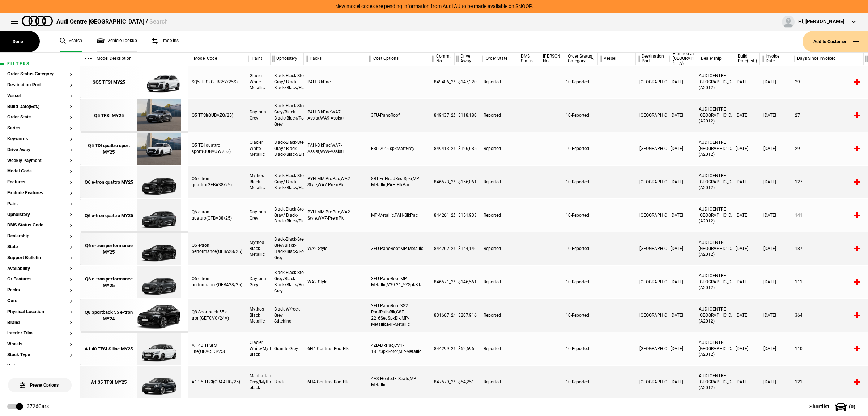 Image resolution: width=868 pixels, height=416 pixels. Describe the element at coordinates (159, 182) in the screenshot. I see `img: Audi_GFBA38_25_GX_0E0E_WA7_WA2_PAH_8RT_PYH_V39_VW5_(Nadin:_8RT_C04_PAH_PYH_SN8_V39_VW5_WA2_WA7)_e...` at that location.